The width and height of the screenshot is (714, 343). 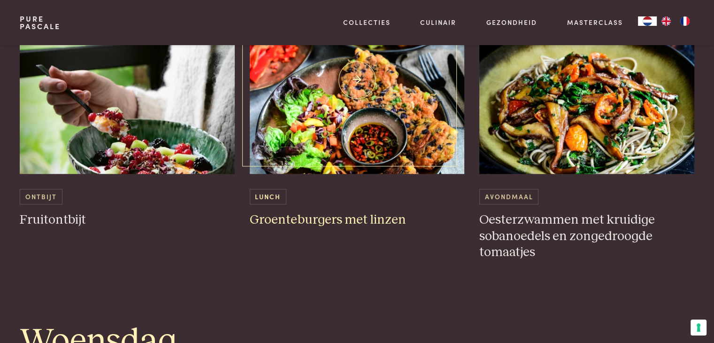 What do you see at coordinates (127, 220) in the screenshot?
I see `h3: Fruitontbijt` at bounding box center [127, 220].